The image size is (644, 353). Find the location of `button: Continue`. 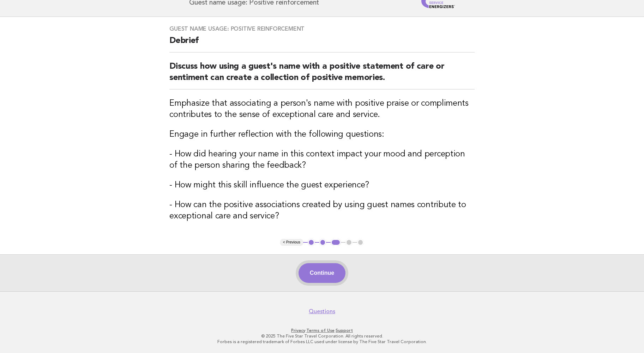

button: Continue is located at coordinates (322, 273).